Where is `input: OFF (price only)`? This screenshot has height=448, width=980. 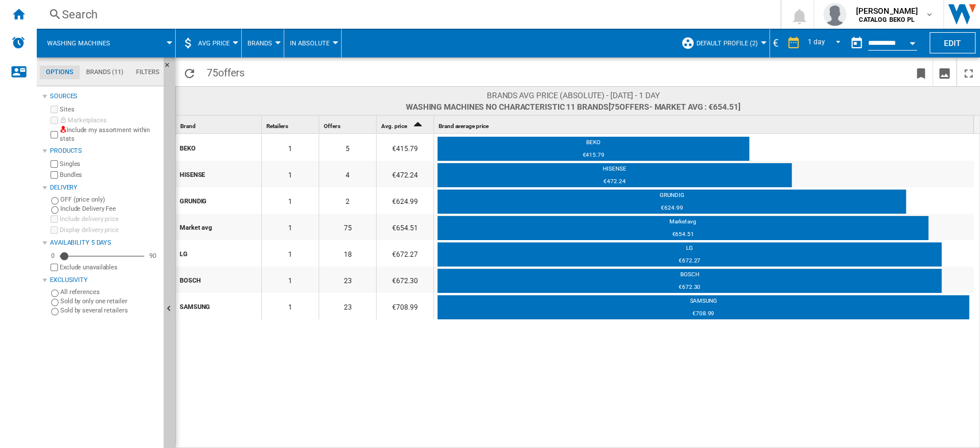
input: OFF (price only) is located at coordinates (55, 200).